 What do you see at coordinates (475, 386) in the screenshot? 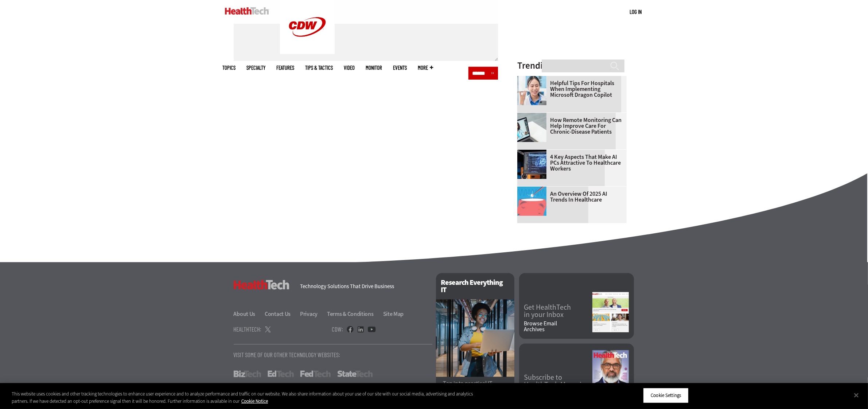
I see `p: Tap into practical IT advice from CDW experts` at bounding box center [475, 386].